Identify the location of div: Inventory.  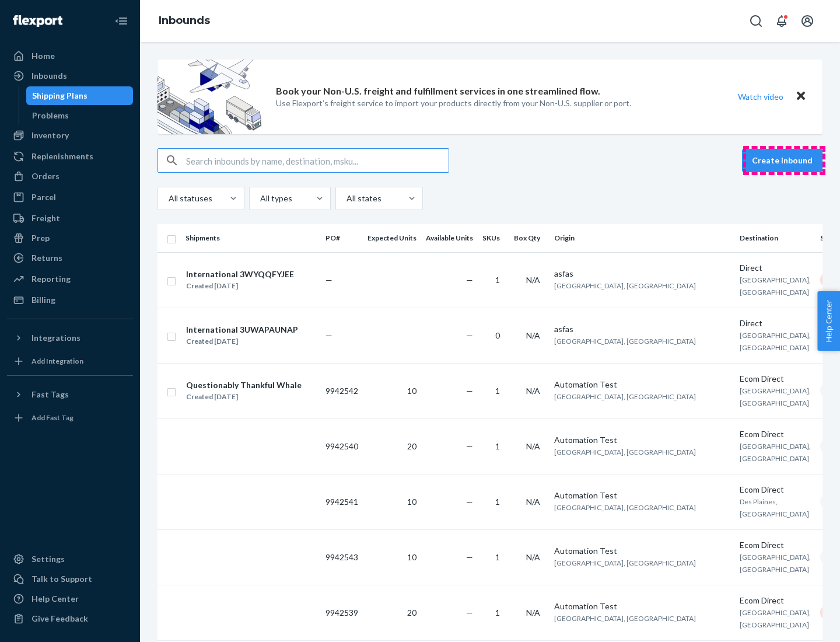
(50, 135).